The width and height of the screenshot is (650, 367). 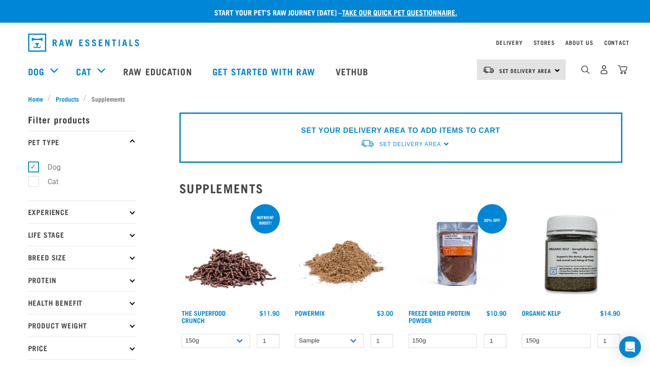 What do you see at coordinates (492, 220) in the screenshot?
I see `div: 30% off!` at bounding box center [492, 220].